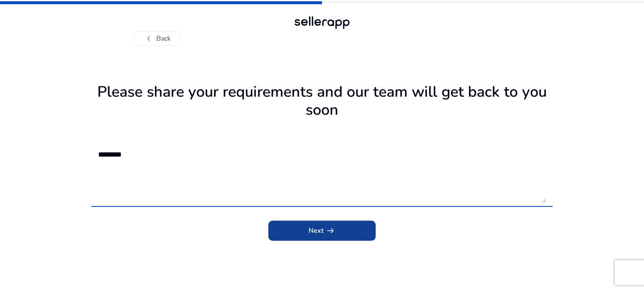 The image size is (644, 291). Describe the element at coordinates (322, 231) in the screenshot. I see `button: Nextarrow_right_alt` at that location.